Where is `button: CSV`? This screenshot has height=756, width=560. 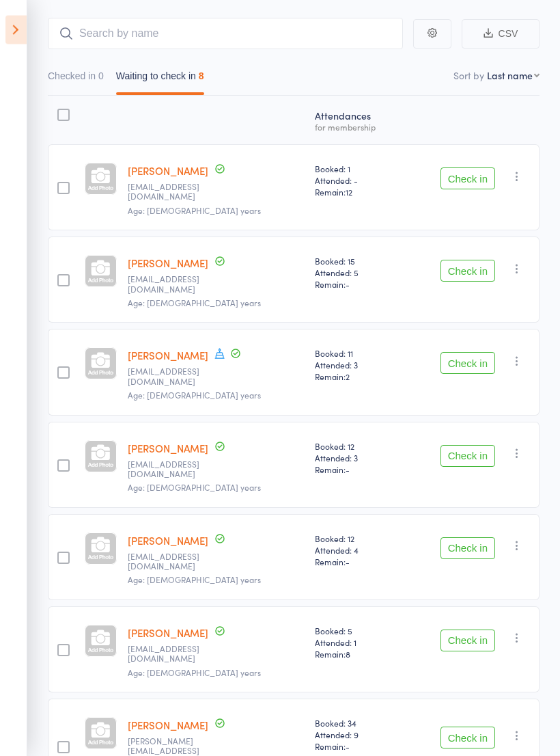 button: CSV is located at coordinates (501, 34).